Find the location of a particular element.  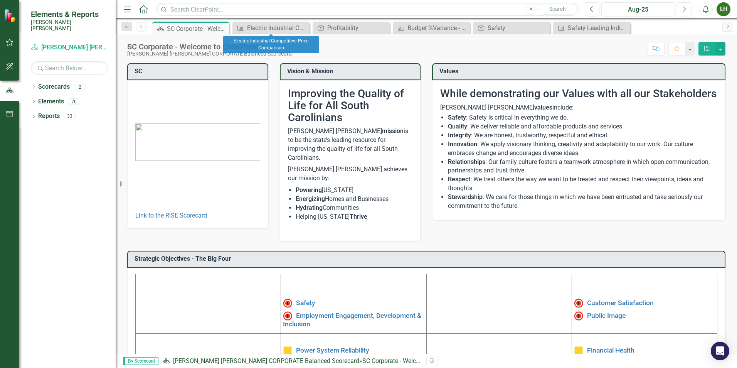

img: ClearPoint Strategy is located at coordinates (10, 15).